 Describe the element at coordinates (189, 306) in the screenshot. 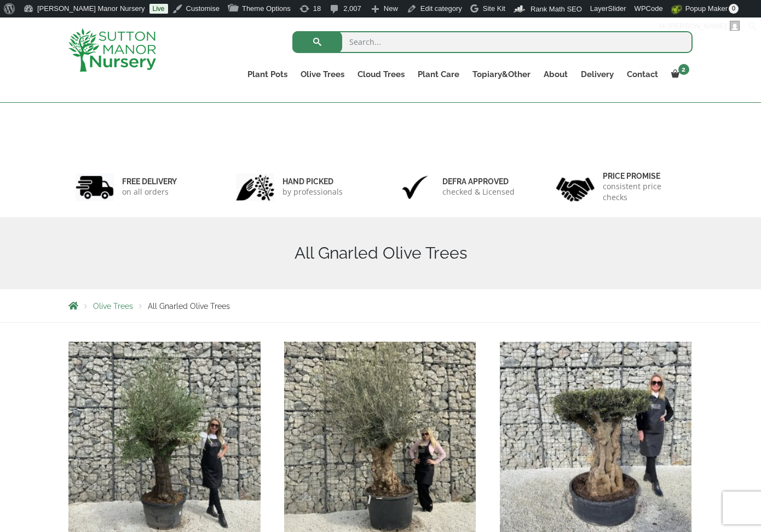

I see `span: All Gnarled Olive Trees` at that location.